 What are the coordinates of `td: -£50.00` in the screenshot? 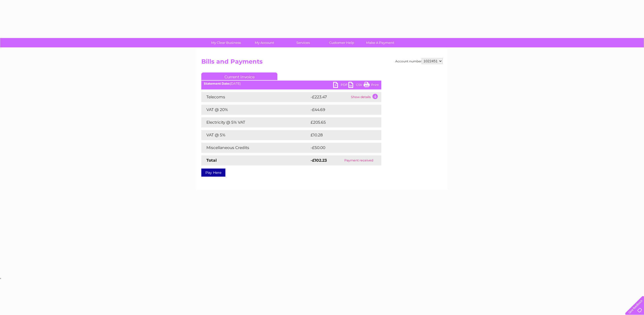 It's located at (341, 148).